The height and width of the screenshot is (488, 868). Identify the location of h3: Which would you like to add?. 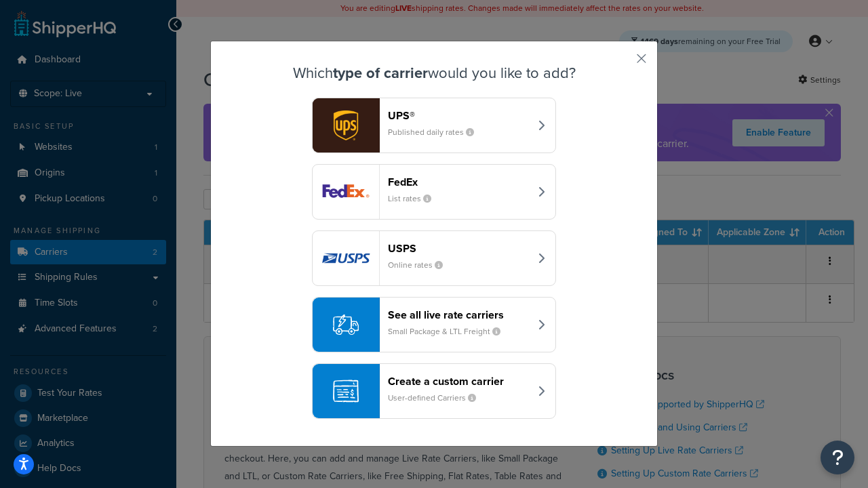
(434, 73).